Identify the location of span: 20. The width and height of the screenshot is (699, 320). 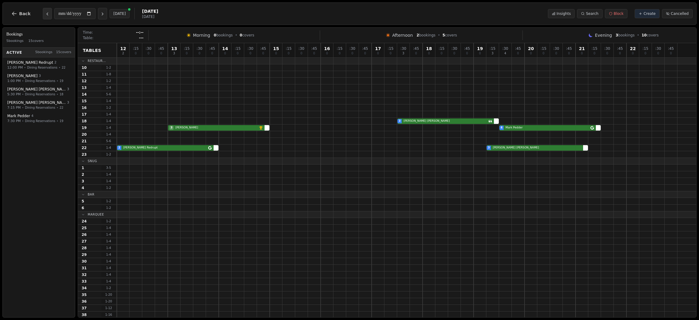
(530, 49).